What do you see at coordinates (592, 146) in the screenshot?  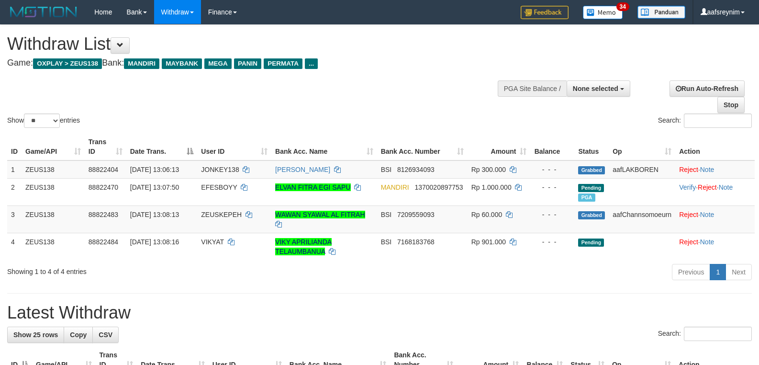 I see `th: Status` at bounding box center [592, 146].